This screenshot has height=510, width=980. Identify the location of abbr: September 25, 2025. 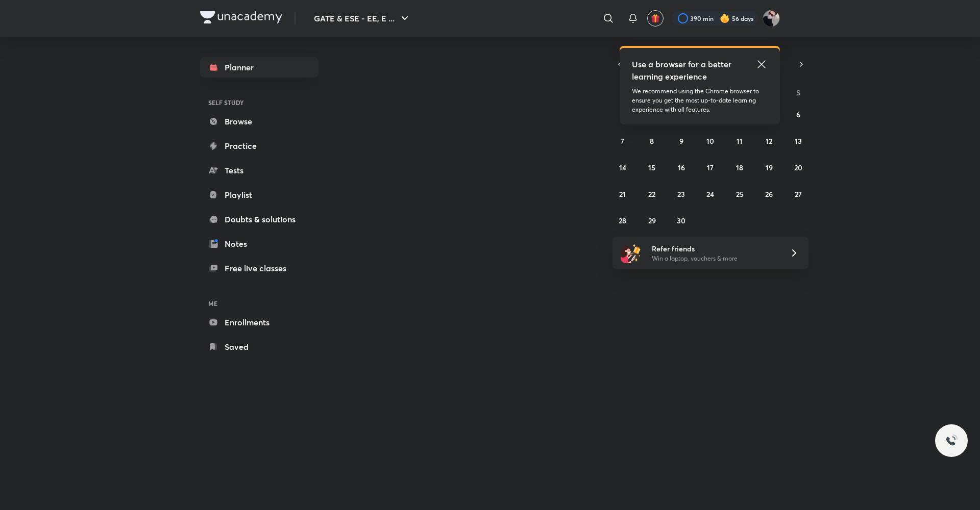
(739, 194).